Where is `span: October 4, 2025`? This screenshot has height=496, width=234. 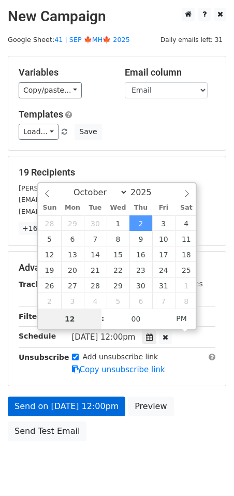 span: October 4, 2025 is located at coordinates (186, 223).